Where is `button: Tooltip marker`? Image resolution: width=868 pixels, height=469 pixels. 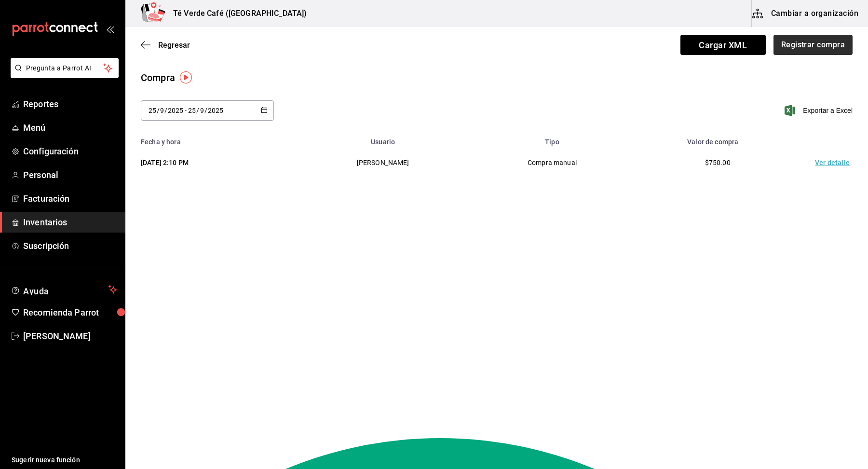 button: Tooltip marker is located at coordinates (185, 78).